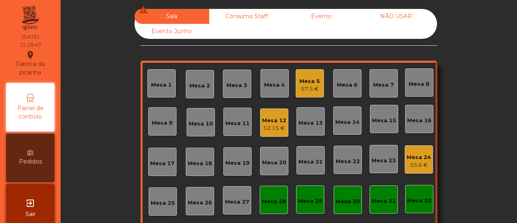  Describe the element at coordinates (419, 165) in the screenshot. I see `div: 55.6 €` at that location.